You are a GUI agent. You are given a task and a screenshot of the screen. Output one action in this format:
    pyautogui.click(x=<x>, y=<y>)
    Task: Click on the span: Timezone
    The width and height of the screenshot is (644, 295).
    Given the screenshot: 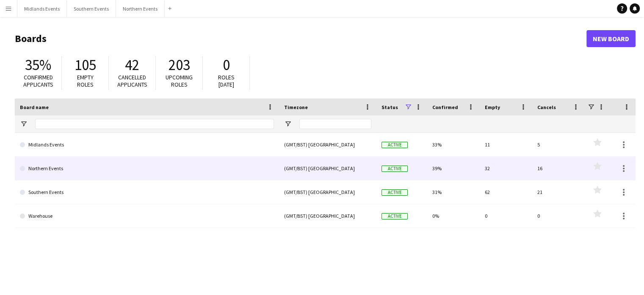 What is the action you would take?
    pyautogui.click(x=296, y=107)
    